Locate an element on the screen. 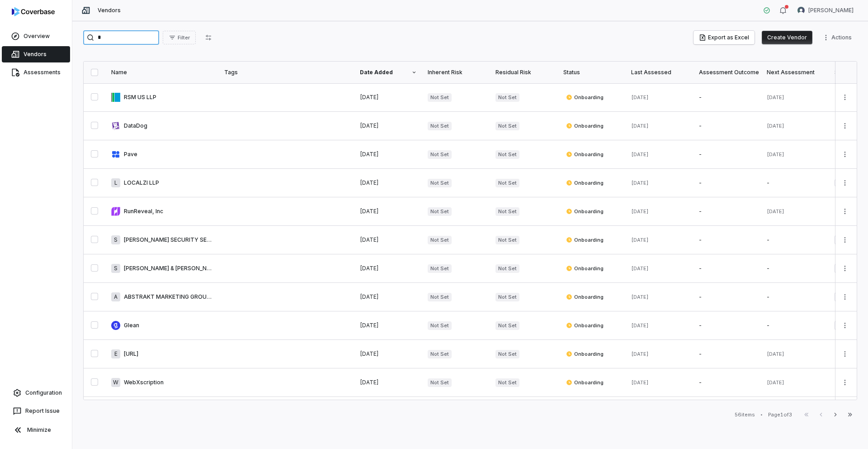 The image size is (868, 449). div: Tags is located at coordinates (287, 72).